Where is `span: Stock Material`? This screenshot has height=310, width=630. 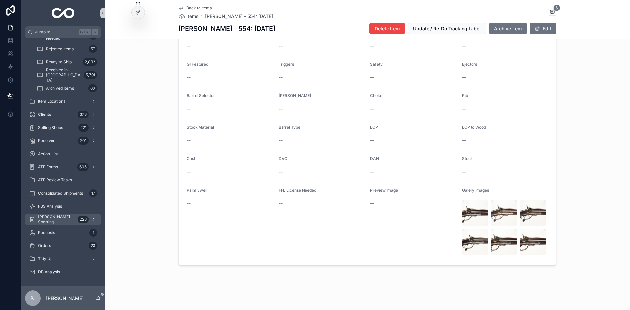 span: Stock Material is located at coordinates (200, 127).